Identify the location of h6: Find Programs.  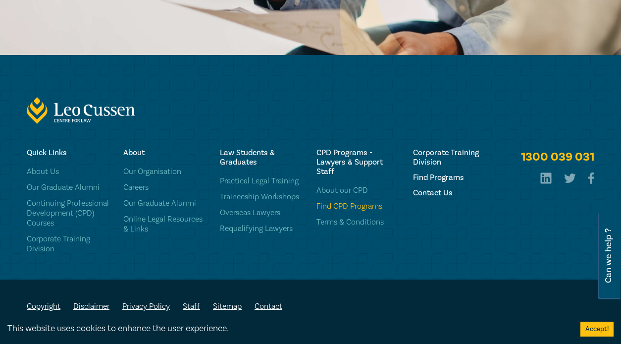
(455, 177).